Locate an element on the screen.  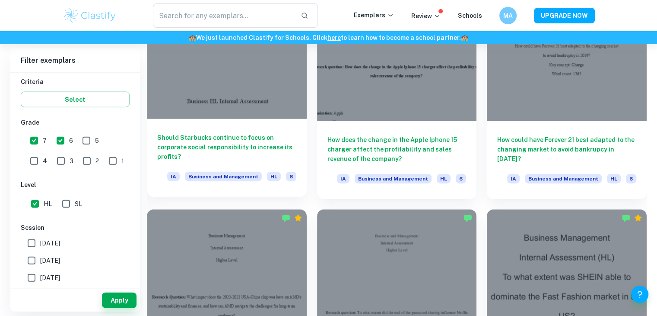
button: Apply is located at coordinates (119, 300).